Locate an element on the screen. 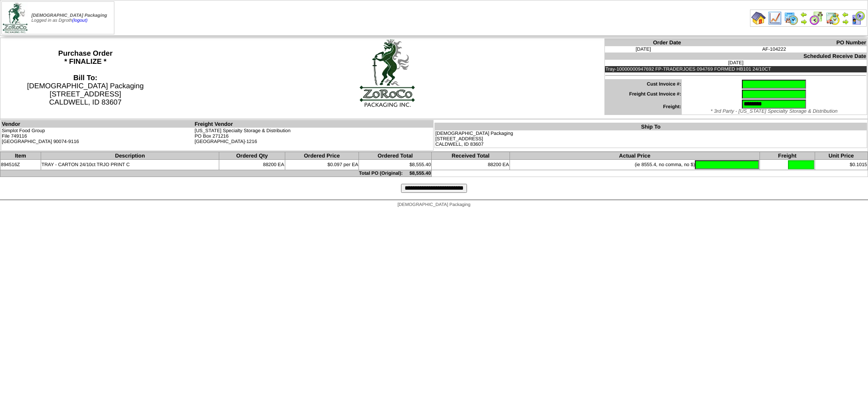  th: Unit Price is located at coordinates (842, 155).